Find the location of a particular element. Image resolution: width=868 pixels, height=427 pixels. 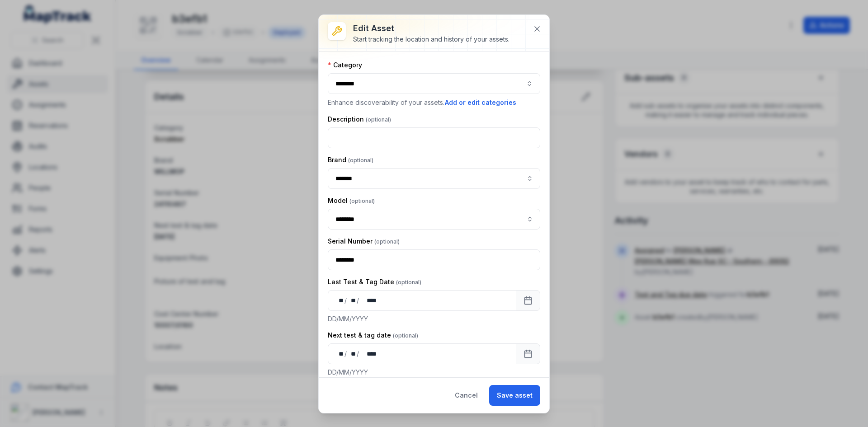

label: Last Test & Tag Date is located at coordinates (374, 282).